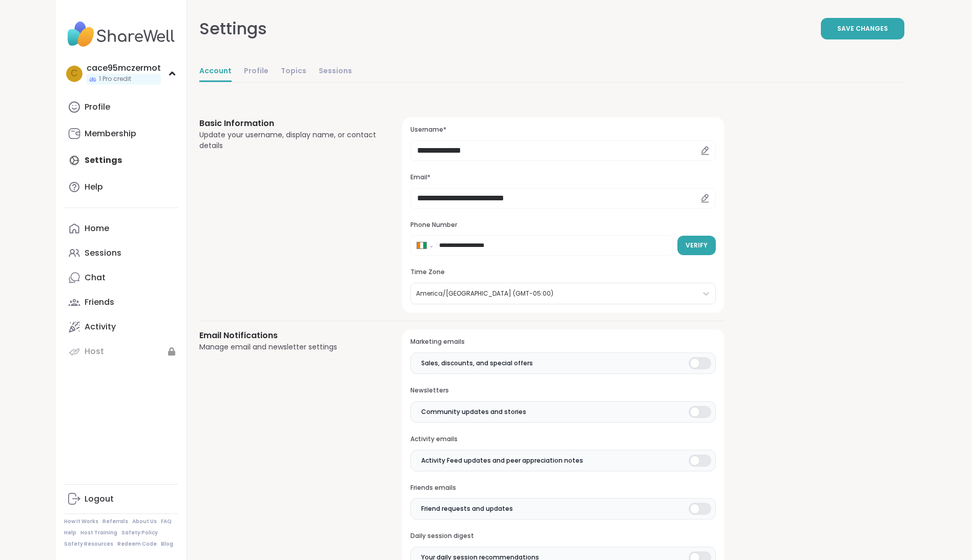 This screenshot has height=560, width=972. I want to click on span: 1 Pro credit, so click(115, 79).